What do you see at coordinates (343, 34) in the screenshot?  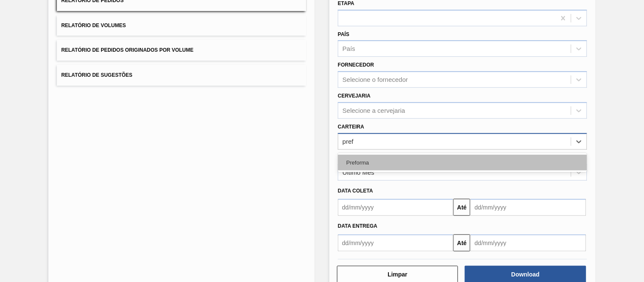 I see `label: País` at bounding box center [343, 34].